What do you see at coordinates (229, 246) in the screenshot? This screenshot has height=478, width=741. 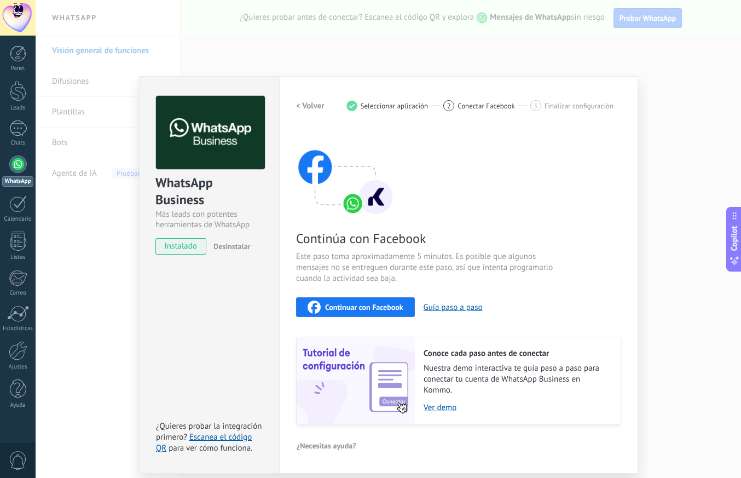 I see `button: Desinstalar` at bounding box center [229, 246].